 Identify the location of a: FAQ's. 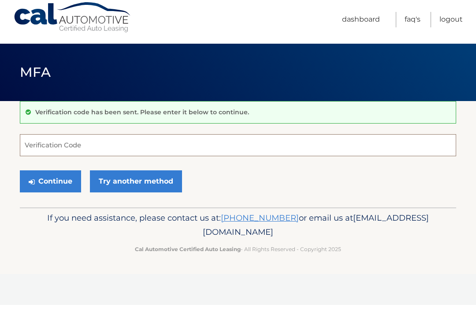
(413, 26).